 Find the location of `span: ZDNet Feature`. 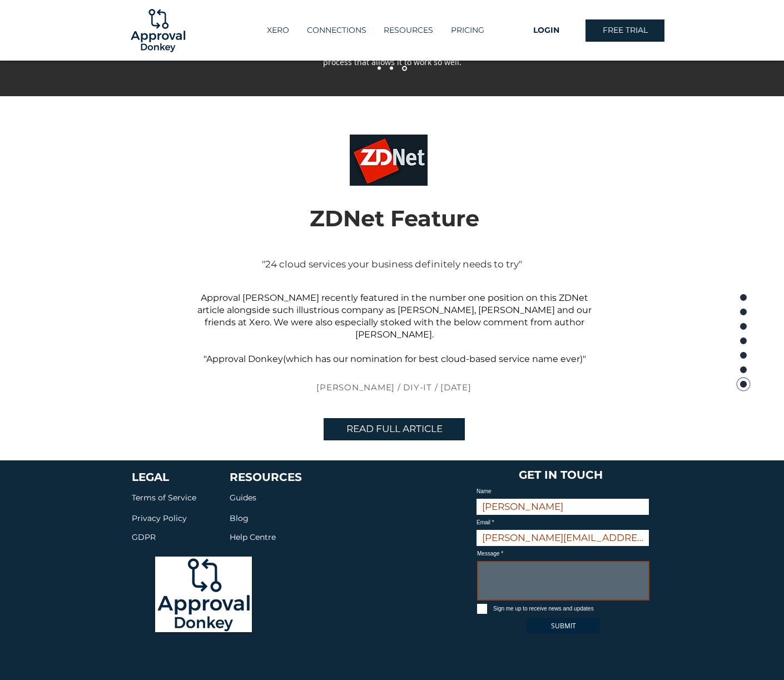

span: ZDNet Feature is located at coordinates (394, 218).